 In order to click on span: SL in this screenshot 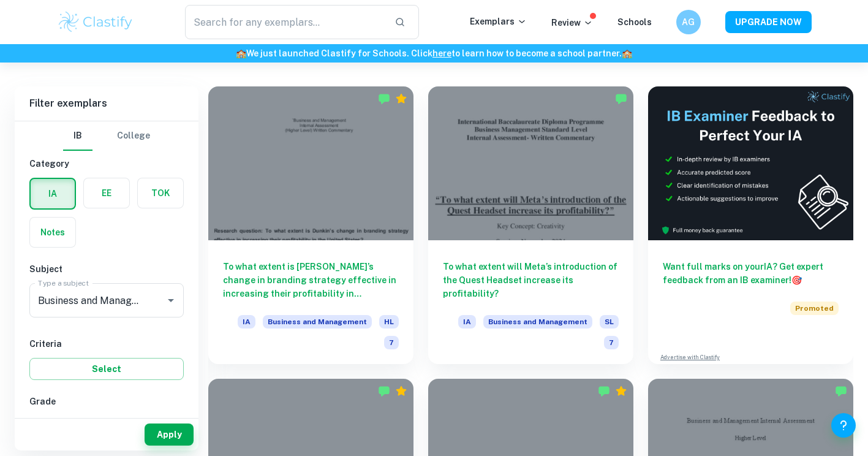, I will do `click(609, 322)`.